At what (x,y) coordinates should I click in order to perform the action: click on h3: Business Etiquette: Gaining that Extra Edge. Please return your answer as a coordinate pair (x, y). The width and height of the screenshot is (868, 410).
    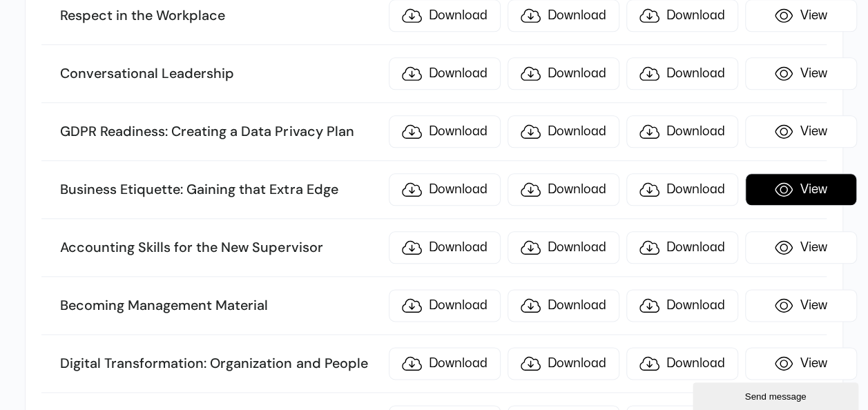
    Looking at the image, I should click on (220, 190).